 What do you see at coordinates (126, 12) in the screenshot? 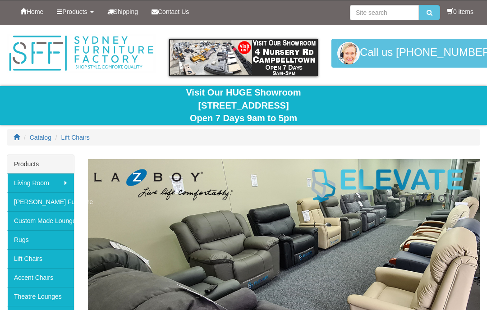
I see `span: Shipping` at bounding box center [126, 12].